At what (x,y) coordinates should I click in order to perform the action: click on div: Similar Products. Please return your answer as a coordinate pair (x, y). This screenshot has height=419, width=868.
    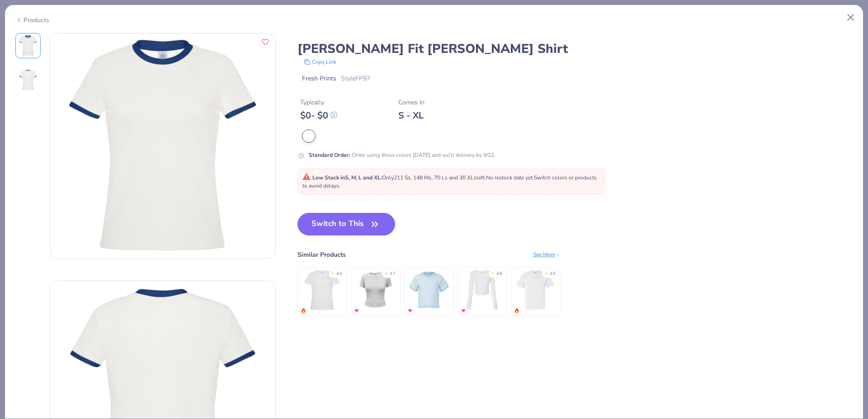
    Looking at the image, I should click on (322, 254).